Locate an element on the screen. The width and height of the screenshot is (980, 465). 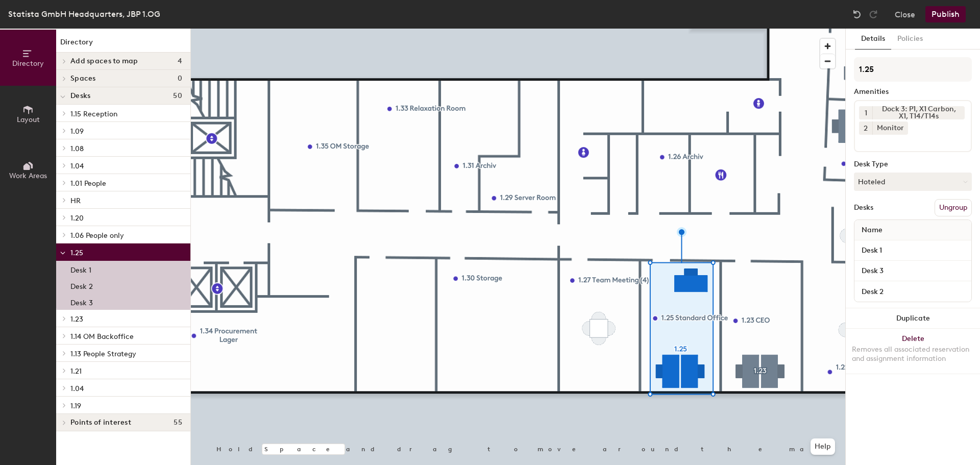
div: Monitor is located at coordinates (890, 128).